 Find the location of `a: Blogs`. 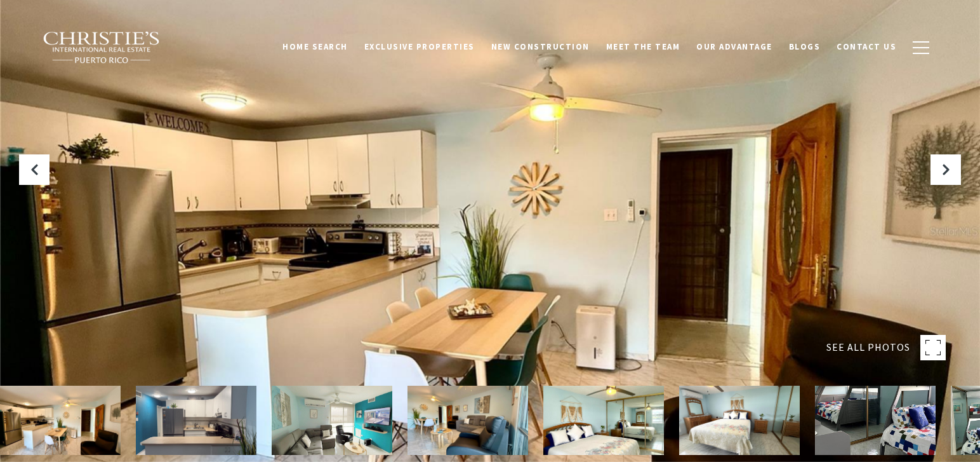

a: Blogs is located at coordinates (805, 47).